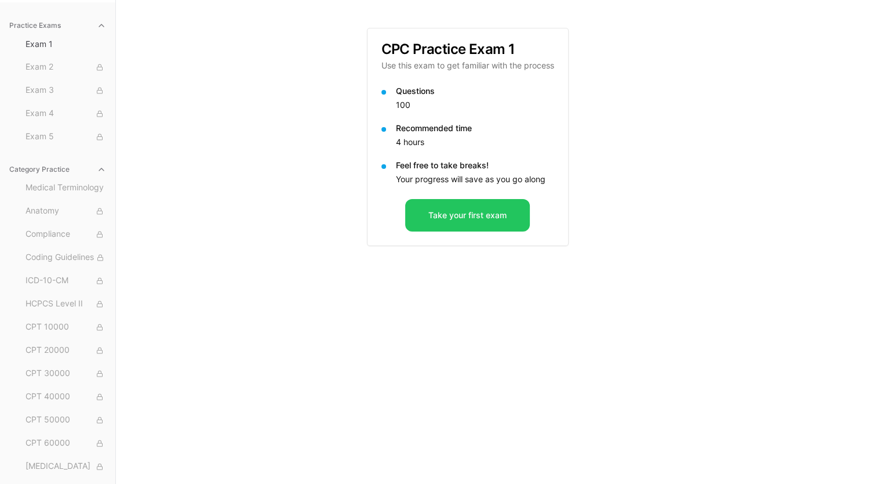 The image size is (877, 484). Describe the element at coordinates (66, 304) in the screenshot. I see `button: HCPCS Level II` at that location.